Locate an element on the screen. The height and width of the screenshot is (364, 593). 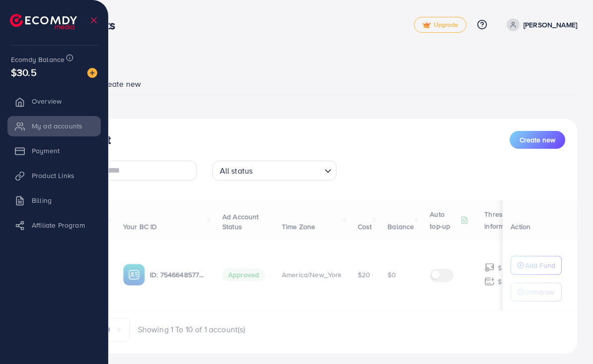
img: tick is located at coordinates (426, 25).